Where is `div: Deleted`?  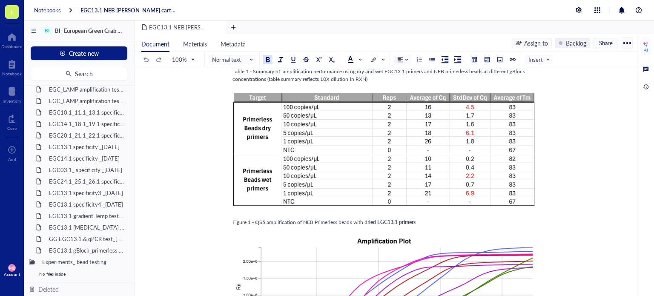 div: Deleted is located at coordinates (49, 289).